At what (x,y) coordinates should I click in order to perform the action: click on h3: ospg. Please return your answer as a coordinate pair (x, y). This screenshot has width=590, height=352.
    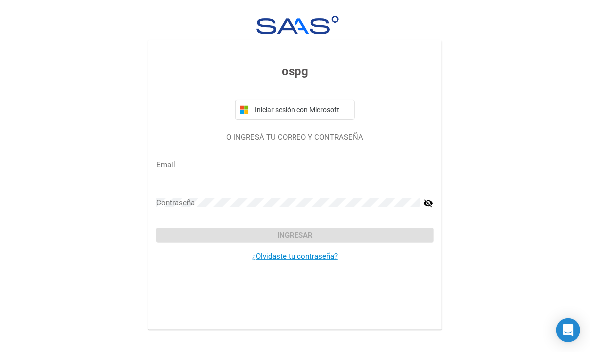
    Looking at the image, I should click on (294, 71).